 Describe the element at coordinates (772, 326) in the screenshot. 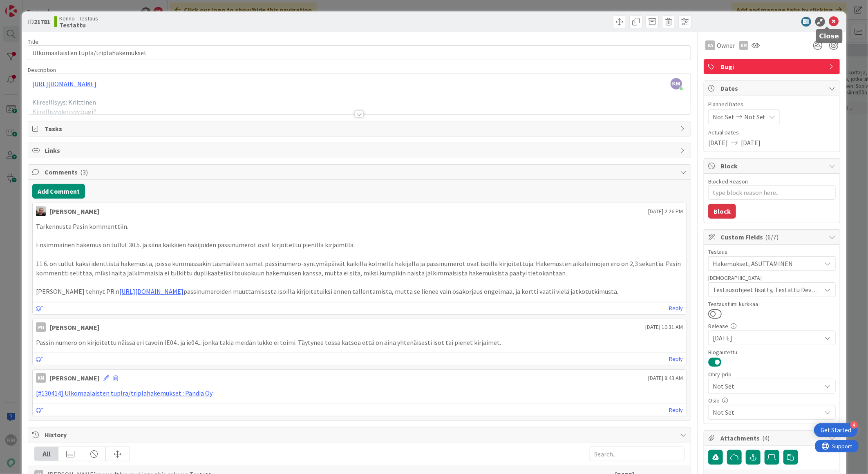

I see `div: Release` at that location.